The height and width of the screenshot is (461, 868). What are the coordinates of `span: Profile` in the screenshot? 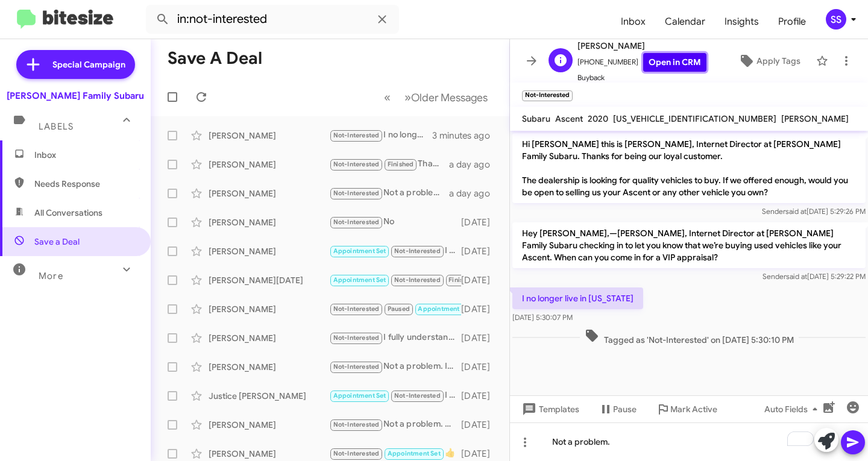 It's located at (792, 22).